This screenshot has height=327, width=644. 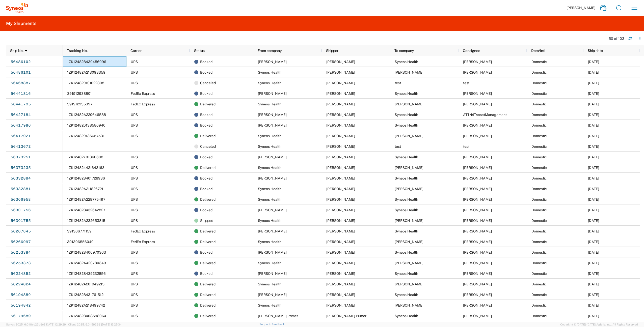 I want to click on a: 56253373, so click(x=21, y=263).